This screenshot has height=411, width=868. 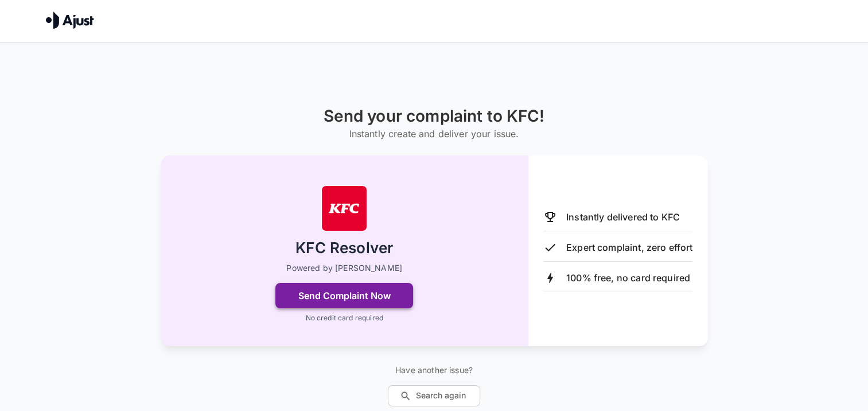 What do you see at coordinates (344, 296) in the screenshot?
I see `button: Send Complaint Now` at bounding box center [344, 296].